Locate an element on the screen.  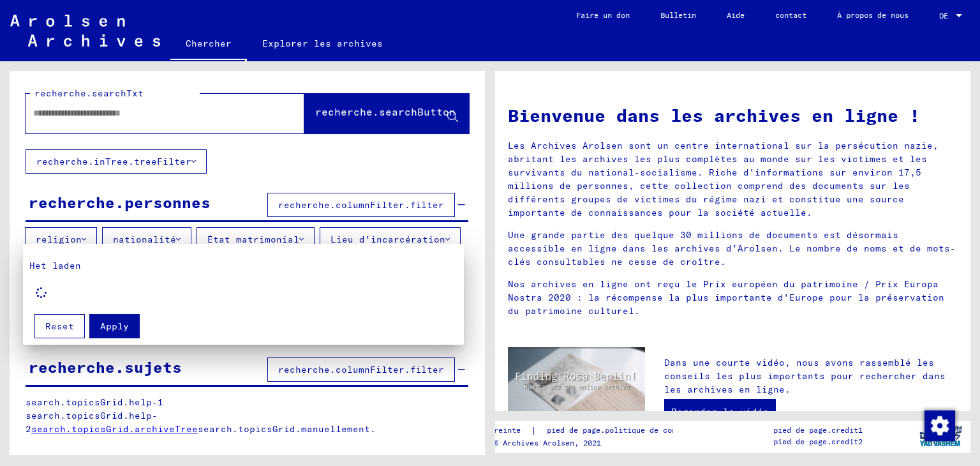
p: Het laden is located at coordinates (243, 266).